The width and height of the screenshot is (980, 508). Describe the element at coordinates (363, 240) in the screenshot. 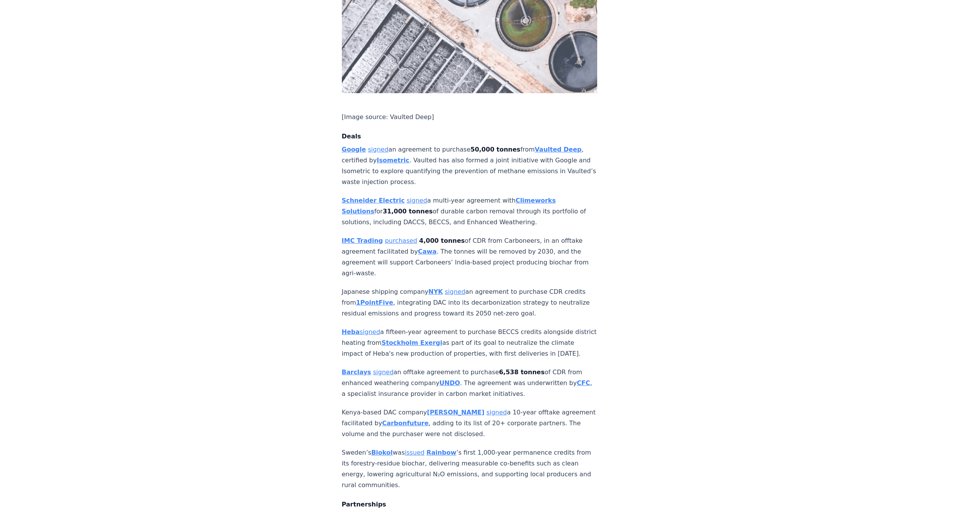

I see `strong: IMC Trading` at that location.